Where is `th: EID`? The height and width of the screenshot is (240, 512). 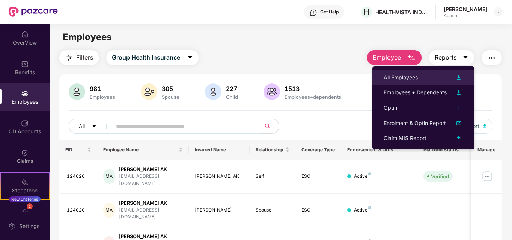 th: EID is located at coordinates (78, 150).